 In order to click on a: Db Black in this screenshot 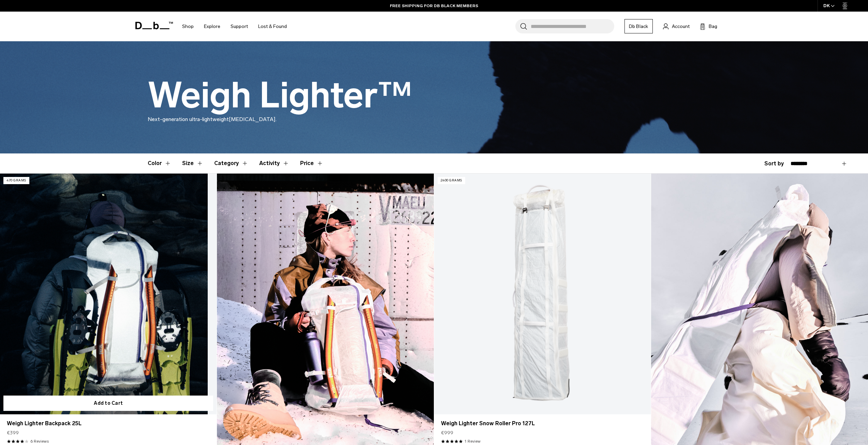, I will do `click(638, 26)`.